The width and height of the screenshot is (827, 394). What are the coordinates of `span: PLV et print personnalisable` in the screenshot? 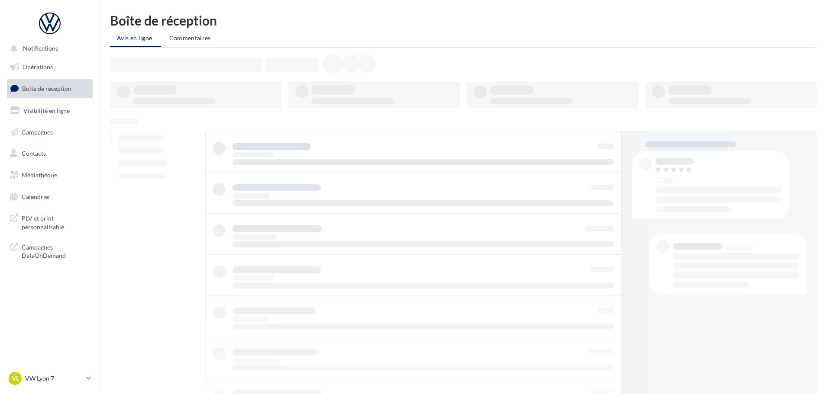 It's located at (55, 222).